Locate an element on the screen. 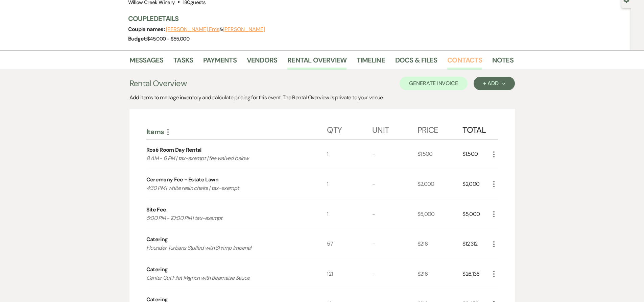 This screenshot has height=302, width=644. button: + Add is located at coordinates (494, 84).